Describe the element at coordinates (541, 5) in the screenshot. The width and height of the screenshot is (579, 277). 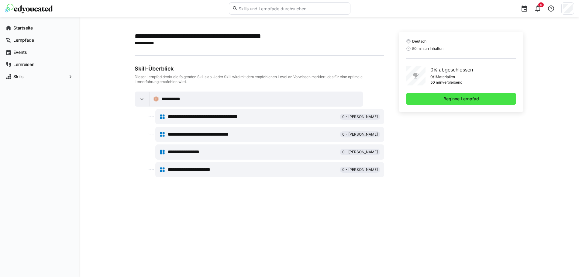
I see `span: 6` at that location.